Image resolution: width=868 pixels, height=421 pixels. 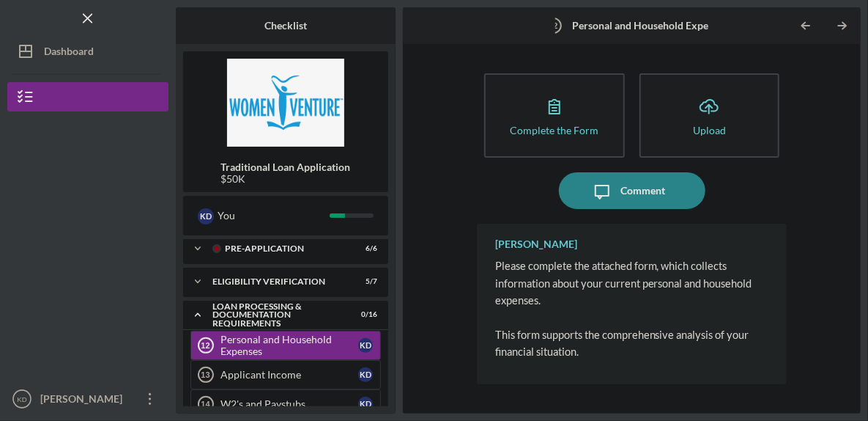 I want to click on div: Eligibility Verification, so click(x=276, y=282).